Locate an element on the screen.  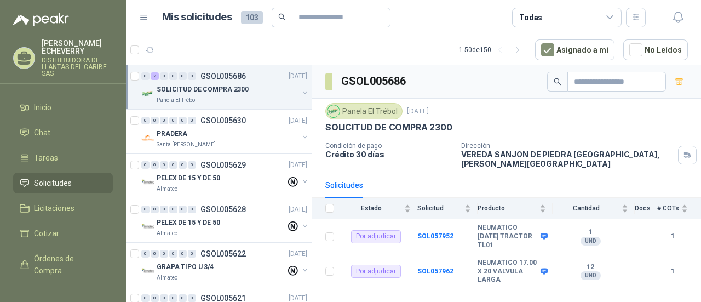
p: PRADERA is located at coordinates (172, 134).